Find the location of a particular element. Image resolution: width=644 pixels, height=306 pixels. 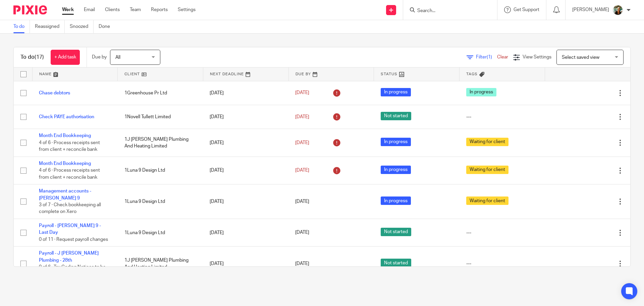

a: Team is located at coordinates (135, 10).